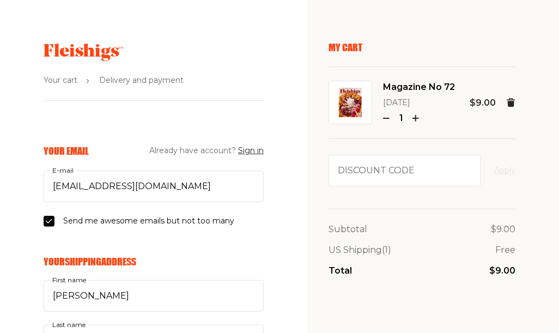  What do you see at coordinates (49, 221) in the screenshot?
I see `input: Send me awesome emails but not too many` at bounding box center [49, 221].